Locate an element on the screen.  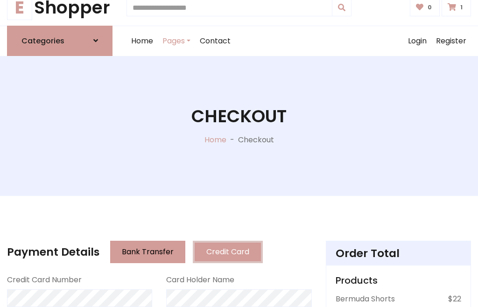
a: Register is located at coordinates (451, 41).